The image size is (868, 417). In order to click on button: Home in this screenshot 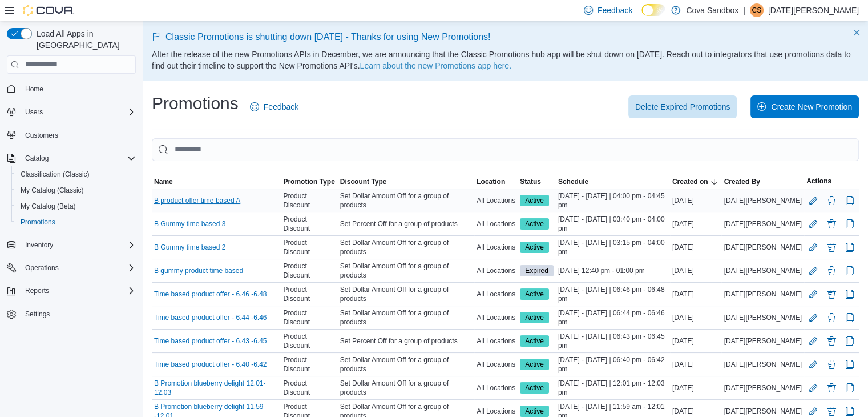, I will do `click(71, 88)`.